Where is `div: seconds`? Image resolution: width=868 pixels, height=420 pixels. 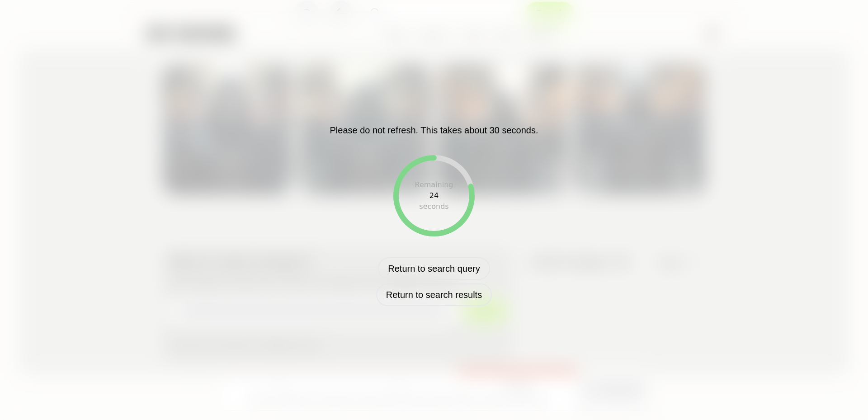 div: seconds is located at coordinates (433, 207).